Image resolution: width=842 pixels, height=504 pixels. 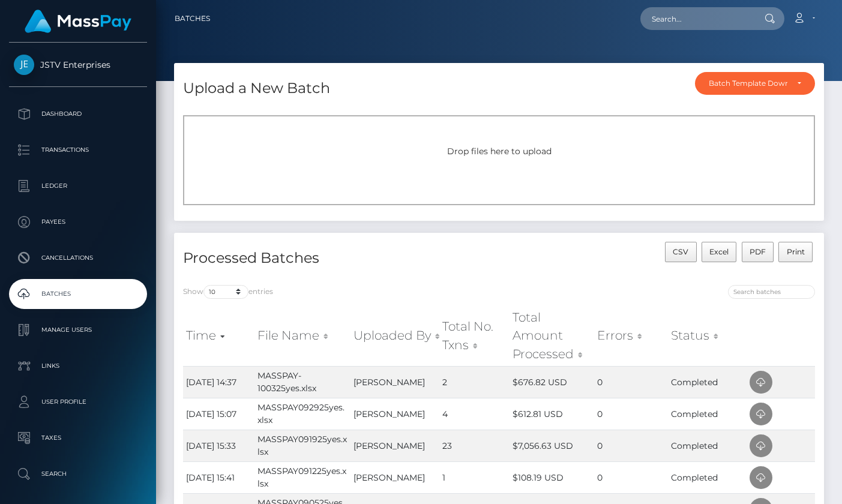 I want to click on button: Print, so click(x=795, y=252).